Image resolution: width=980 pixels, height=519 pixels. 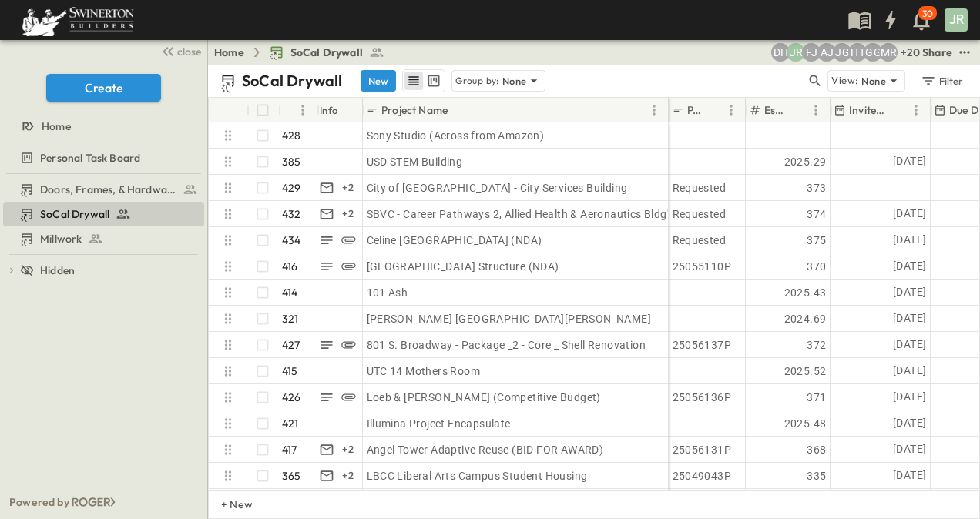 I want to click on span: 2025.29, so click(x=805, y=161).